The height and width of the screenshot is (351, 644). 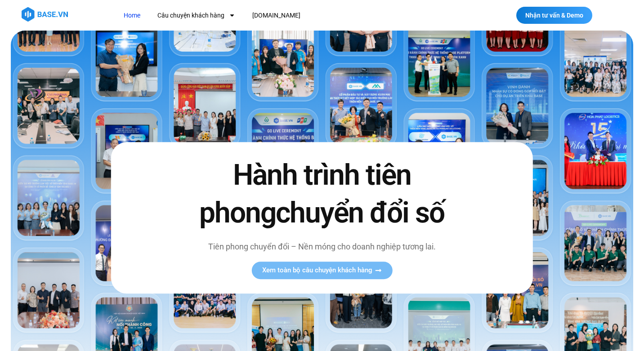 I want to click on a: Home, so click(x=132, y=15).